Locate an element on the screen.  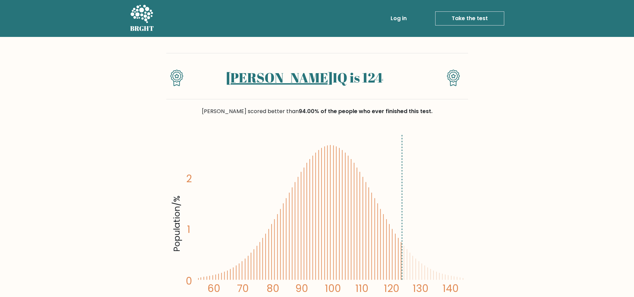
tspan: 70 is located at coordinates (243, 288).